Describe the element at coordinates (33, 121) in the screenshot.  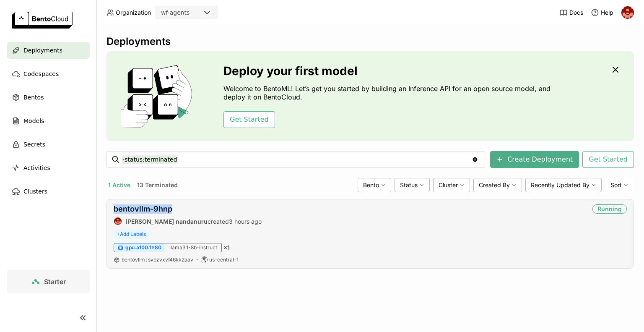
I see `span: Models` at that location.